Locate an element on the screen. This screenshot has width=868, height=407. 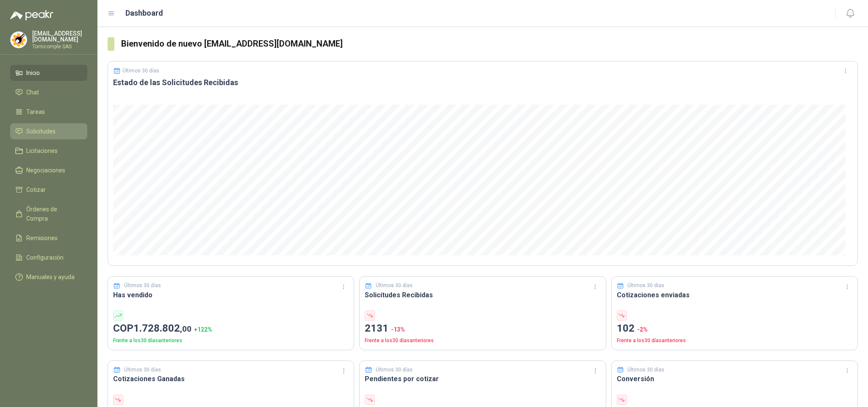
a: Manuales y ayuda is located at coordinates (49, 277).